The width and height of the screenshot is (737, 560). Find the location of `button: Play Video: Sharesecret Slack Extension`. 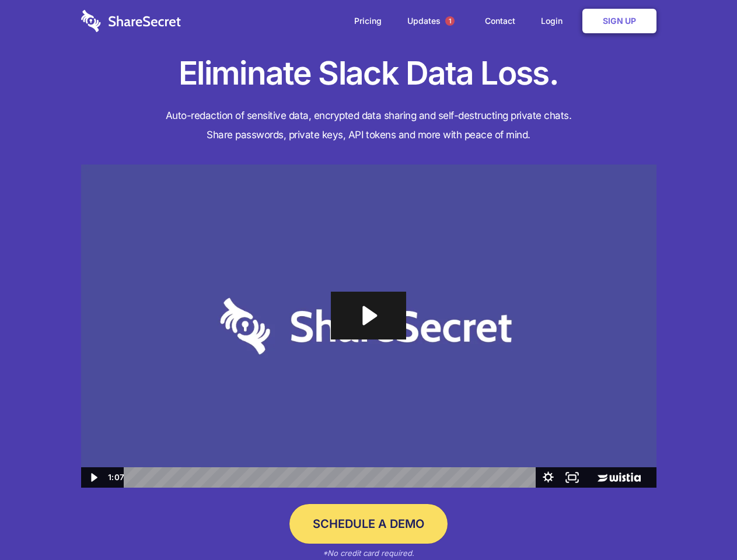

button: Play Video: Sharesecret Slack Extension is located at coordinates (368, 315).